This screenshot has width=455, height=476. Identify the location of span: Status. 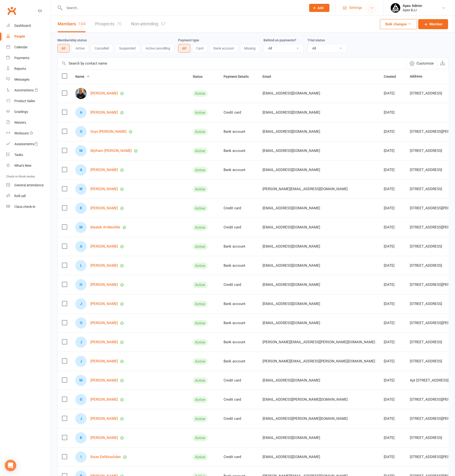
(200, 76).